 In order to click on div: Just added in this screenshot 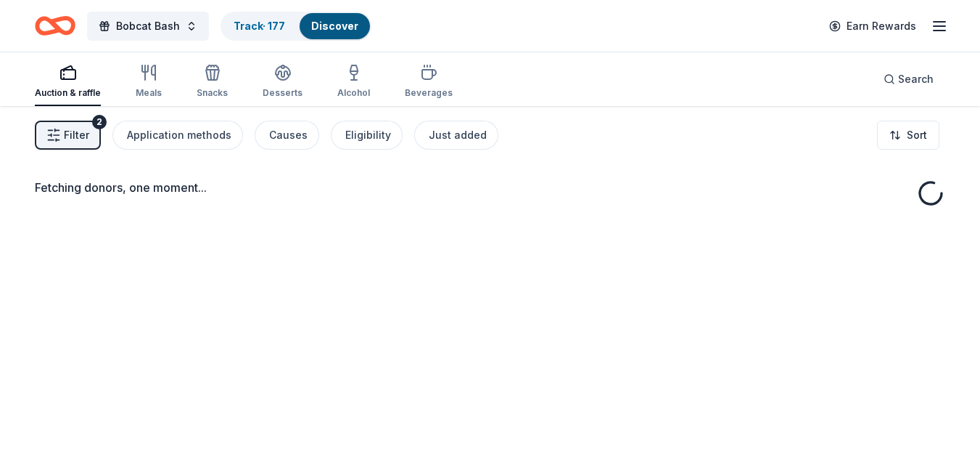, I will do `click(458, 135)`.